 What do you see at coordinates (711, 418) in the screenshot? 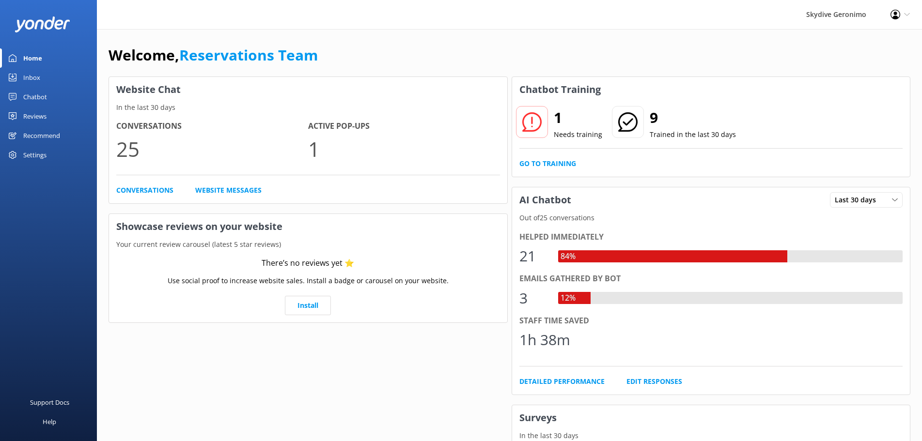
I see `h3: Surveys` at bounding box center [711, 418].